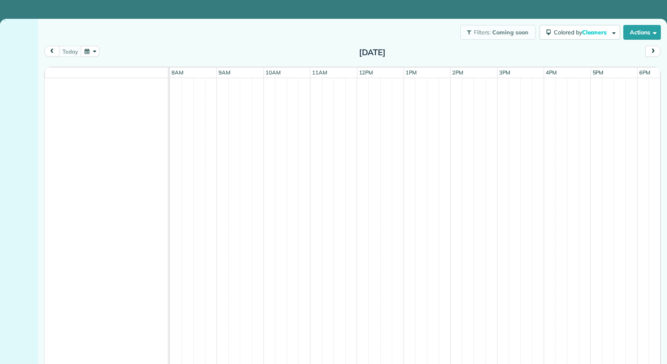 Image resolution: width=667 pixels, height=364 pixels. I want to click on span: 3pm, so click(505, 72).